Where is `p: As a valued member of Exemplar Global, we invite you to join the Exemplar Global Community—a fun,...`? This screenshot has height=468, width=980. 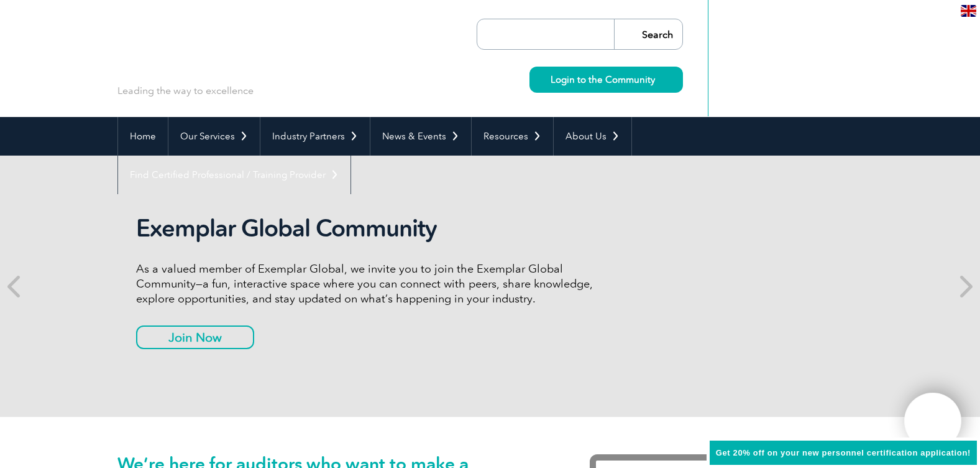 p: As a valued member of Exemplar Global, we invite you to join the Exemplar Global Community—a fun,... is located at coordinates (369, 283).